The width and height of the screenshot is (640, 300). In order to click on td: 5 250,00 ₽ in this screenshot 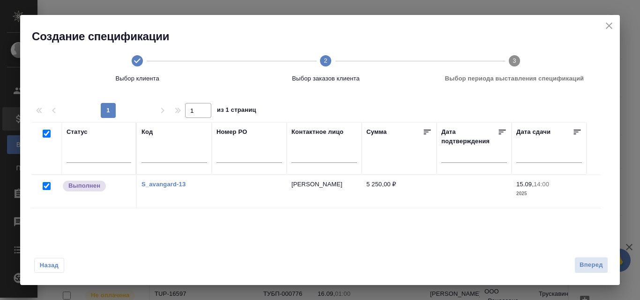, I will do `click(399, 192)`.